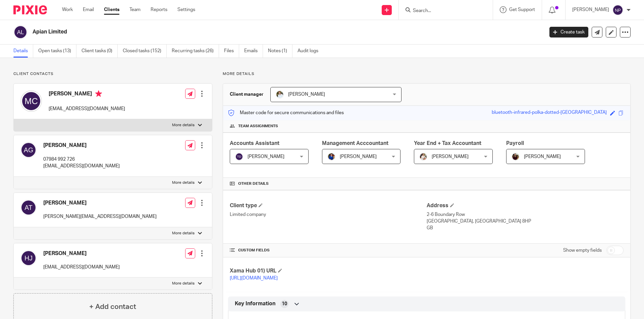 This screenshot has height=319, width=644. Describe the element at coordinates (159, 10) in the screenshot. I see `a: Reports` at that location.